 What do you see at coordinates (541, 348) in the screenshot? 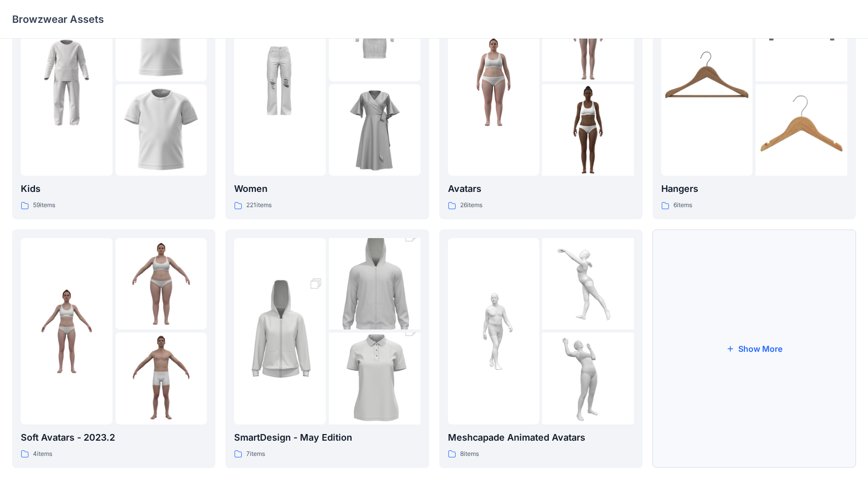
I see `a: folder 1folder 2folder 3Meshcapade Animated Avatars8items` at bounding box center [541, 348].